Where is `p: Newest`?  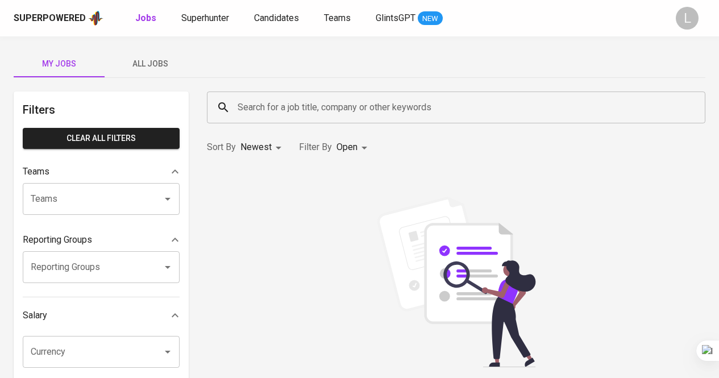 p: Newest is located at coordinates (256, 147).